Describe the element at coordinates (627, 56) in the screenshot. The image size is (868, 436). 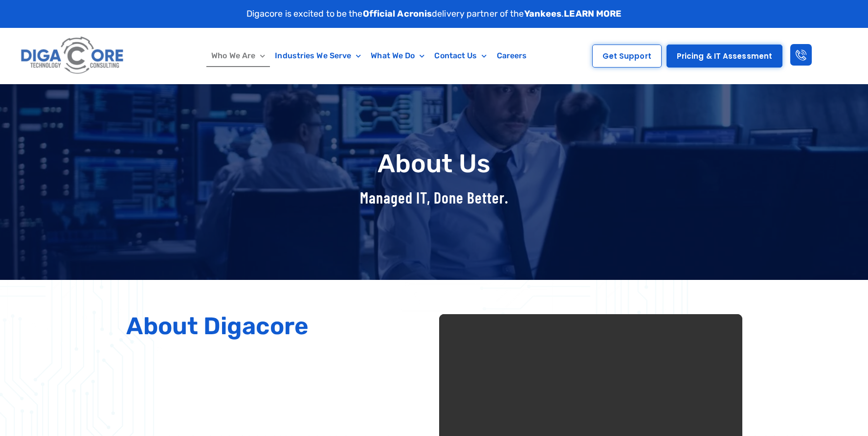
I see `a: Get Support` at that location.